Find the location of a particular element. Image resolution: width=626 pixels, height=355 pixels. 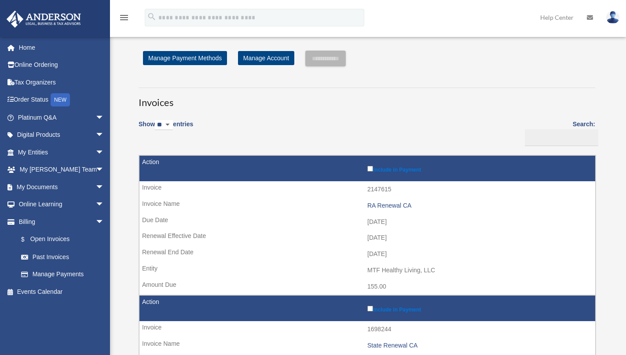

img: Anderson Advisors Platinum Portal is located at coordinates (44, 19).